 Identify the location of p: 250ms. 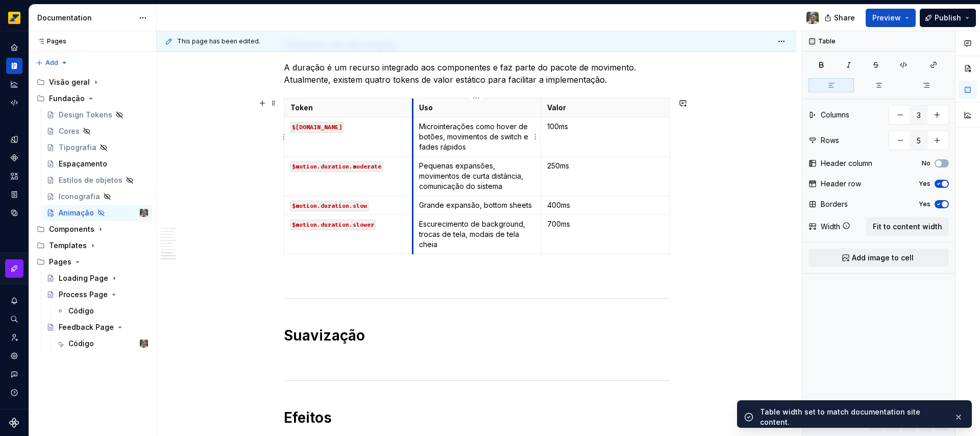
(605, 166).